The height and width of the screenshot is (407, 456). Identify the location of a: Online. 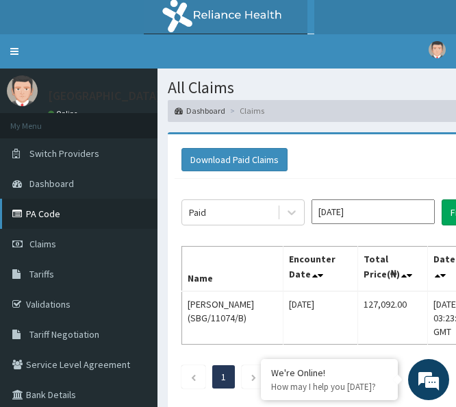
(64, 114).